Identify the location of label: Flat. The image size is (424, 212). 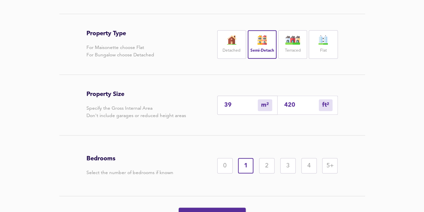
(323, 51).